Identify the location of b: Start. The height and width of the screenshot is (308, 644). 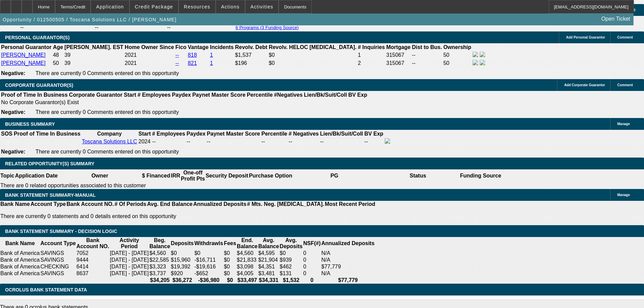
(130, 95).